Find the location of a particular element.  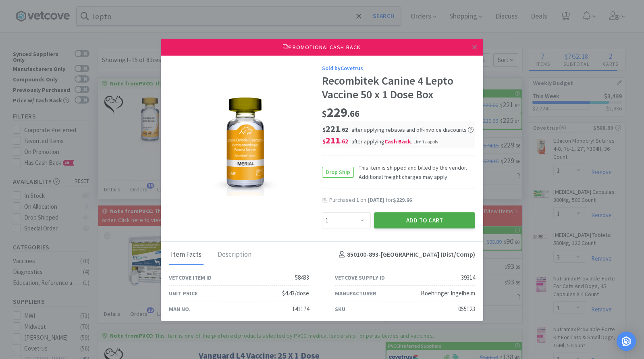

span: . 66 is located at coordinates (354, 114).